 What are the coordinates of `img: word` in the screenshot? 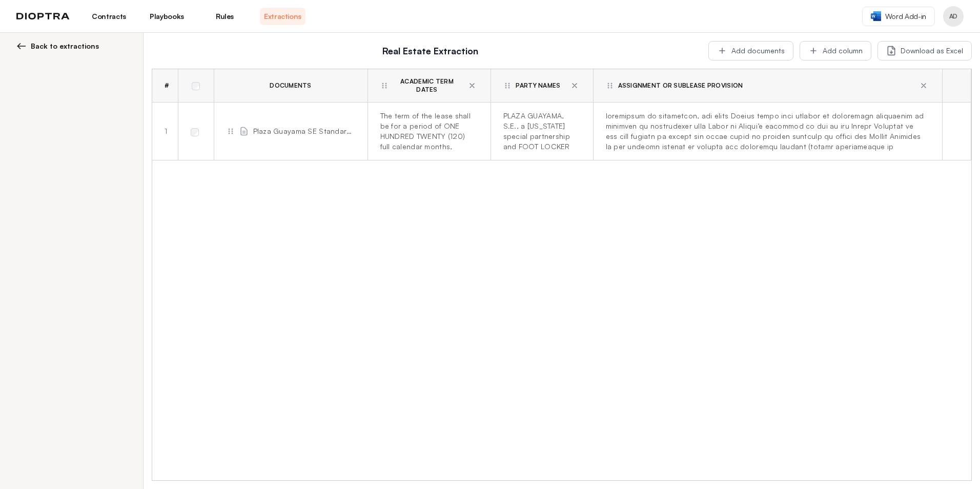 It's located at (876, 16).